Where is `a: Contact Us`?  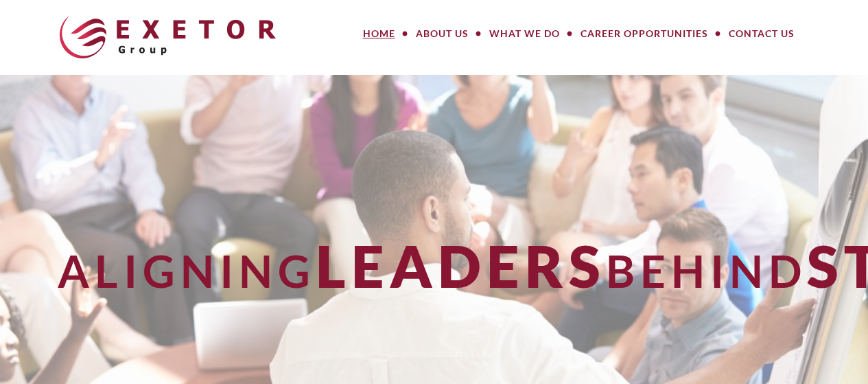
a: Contact Us is located at coordinates (762, 34).